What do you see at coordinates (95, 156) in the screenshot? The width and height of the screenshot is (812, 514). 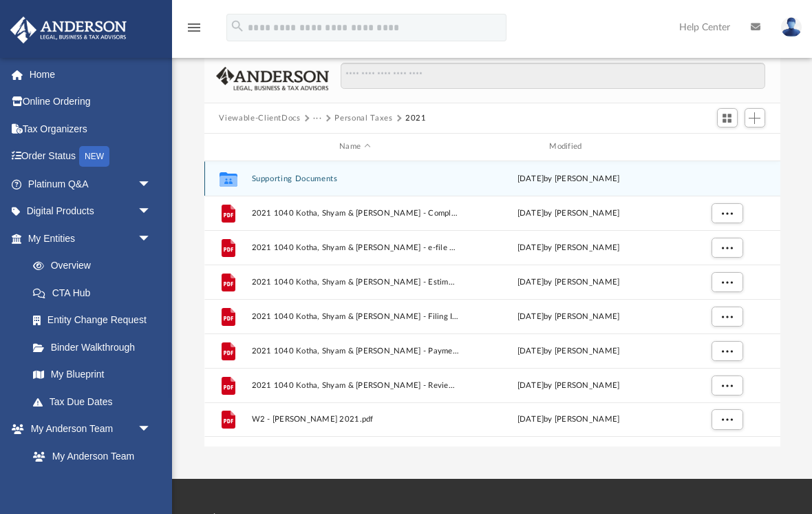 I see `div: NEW` at bounding box center [95, 156].